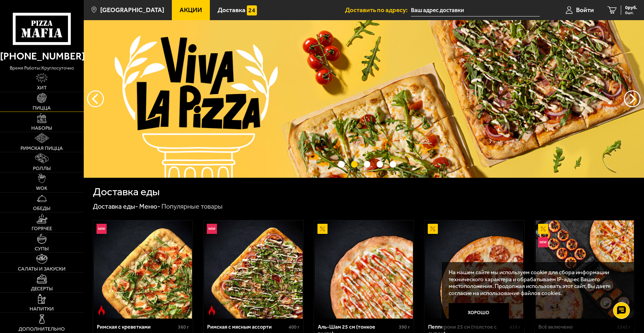 This screenshot has height=333, width=644. What do you see at coordinates (631, 8) in the screenshot?
I see `span: 0 руб.` at bounding box center [631, 8].